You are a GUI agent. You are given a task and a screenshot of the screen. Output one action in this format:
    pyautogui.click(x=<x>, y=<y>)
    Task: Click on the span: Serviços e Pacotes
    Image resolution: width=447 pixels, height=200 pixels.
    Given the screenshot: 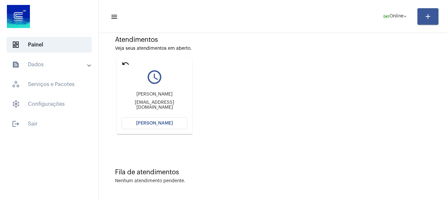 What is the action you would take?
    pyautogui.click(x=49, y=84)
    